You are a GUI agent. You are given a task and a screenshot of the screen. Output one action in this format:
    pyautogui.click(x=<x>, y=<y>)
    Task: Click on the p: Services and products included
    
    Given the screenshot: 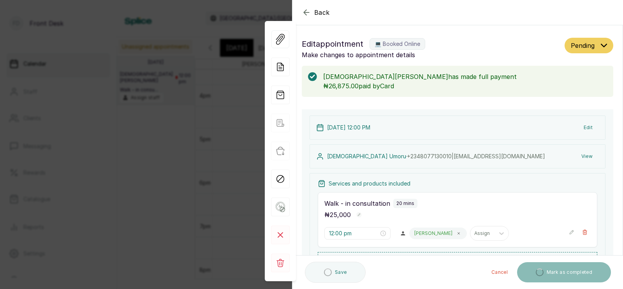 What is the action you would take?
    pyautogui.click(x=369, y=184)
    